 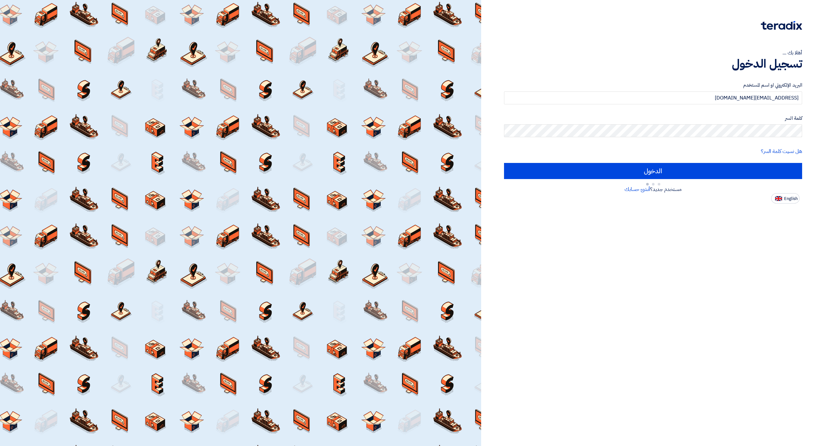 I want to click on label: كلمة السر, so click(x=653, y=118).